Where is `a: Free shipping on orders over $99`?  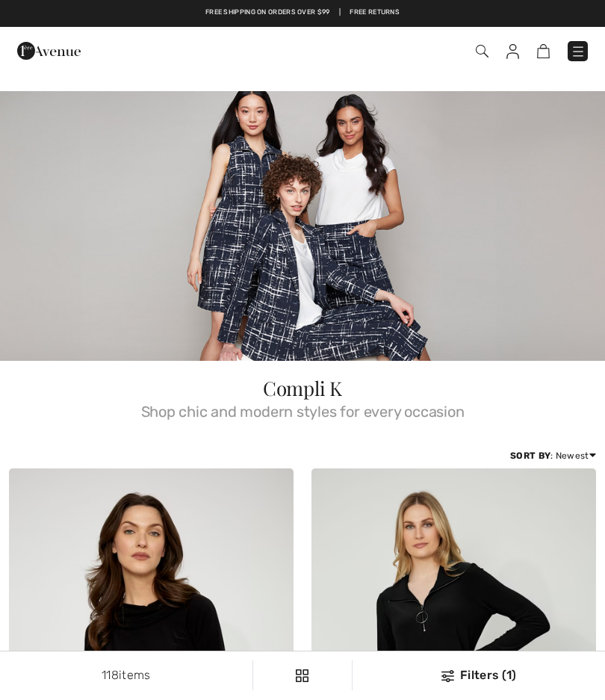
a: Free shipping on orders over $99 is located at coordinates (268, 13).